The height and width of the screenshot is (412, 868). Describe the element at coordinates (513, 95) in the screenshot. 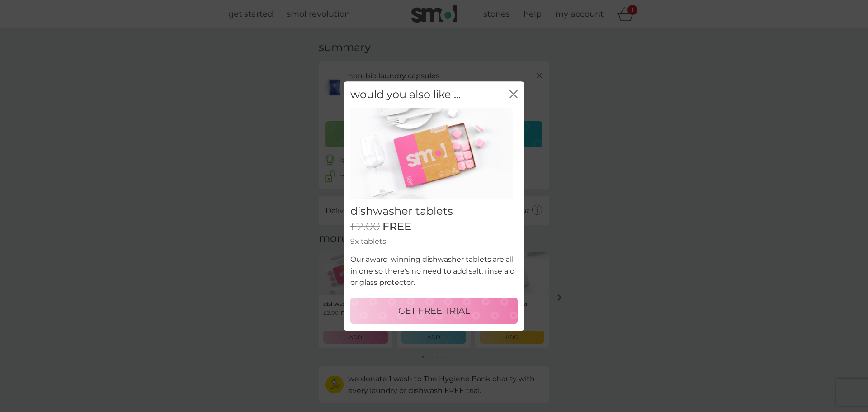

I see `button: close` at that location.